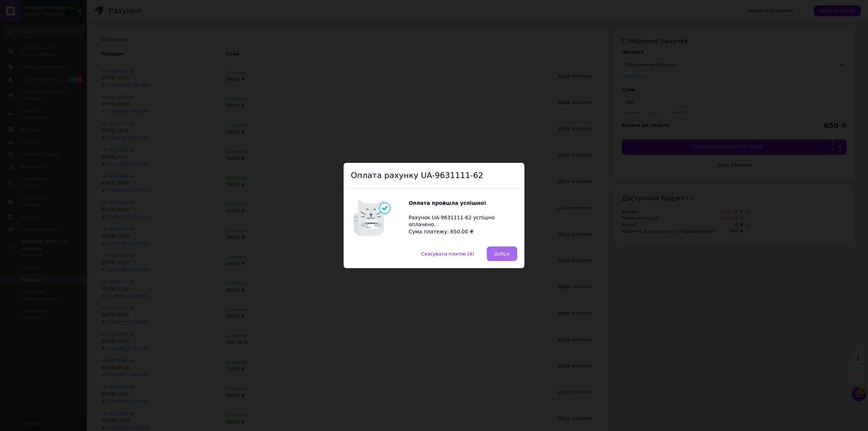 This screenshot has height=431, width=868. Describe the element at coordinates (448, 203) in the screenshot. I see `b: Оплата пройшла успішно!` at that location.